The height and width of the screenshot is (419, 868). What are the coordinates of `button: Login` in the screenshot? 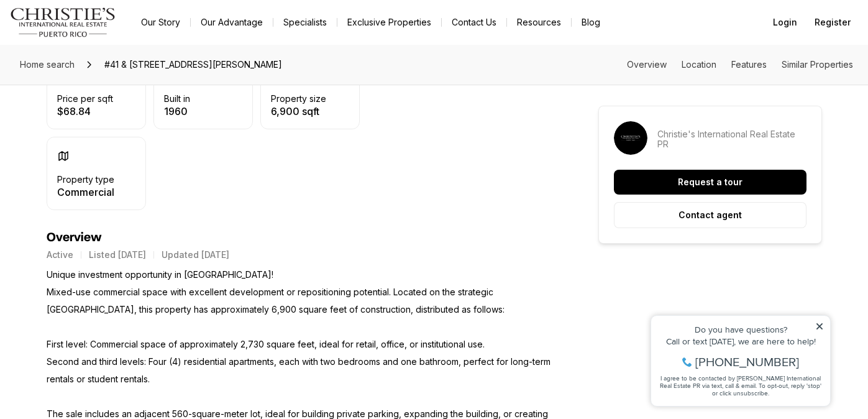 It's located at (785, 22).